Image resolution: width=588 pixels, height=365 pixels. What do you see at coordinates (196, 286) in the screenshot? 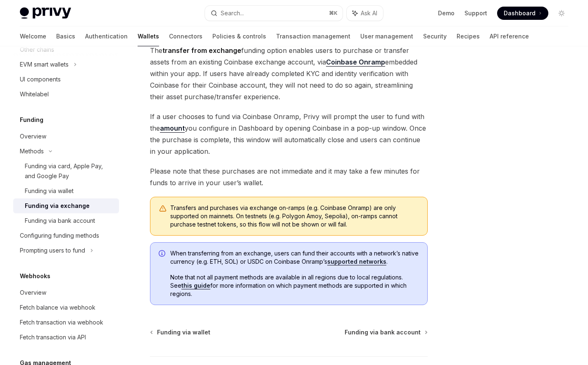
I see `a: this guide` at bounding box center [196, 286].